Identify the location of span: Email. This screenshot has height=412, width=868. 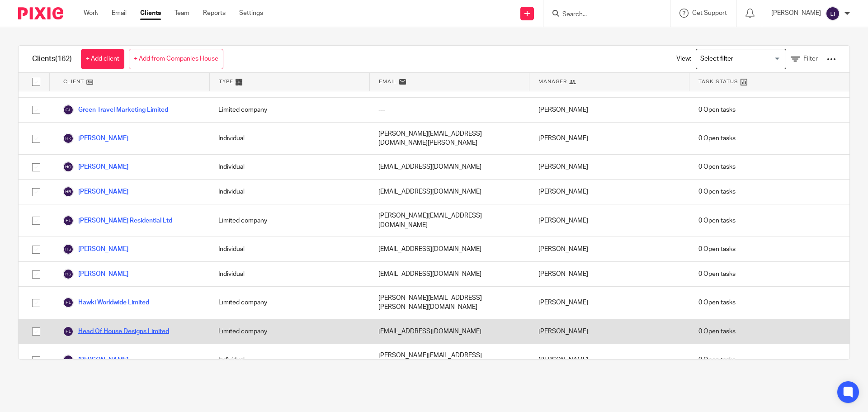
(388, 81).